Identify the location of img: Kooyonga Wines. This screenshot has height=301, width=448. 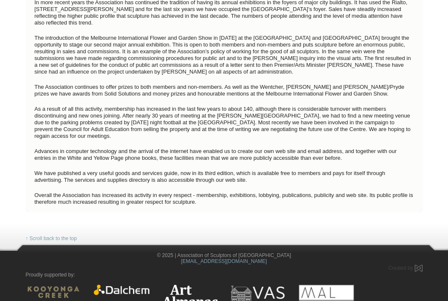
(54, 292).